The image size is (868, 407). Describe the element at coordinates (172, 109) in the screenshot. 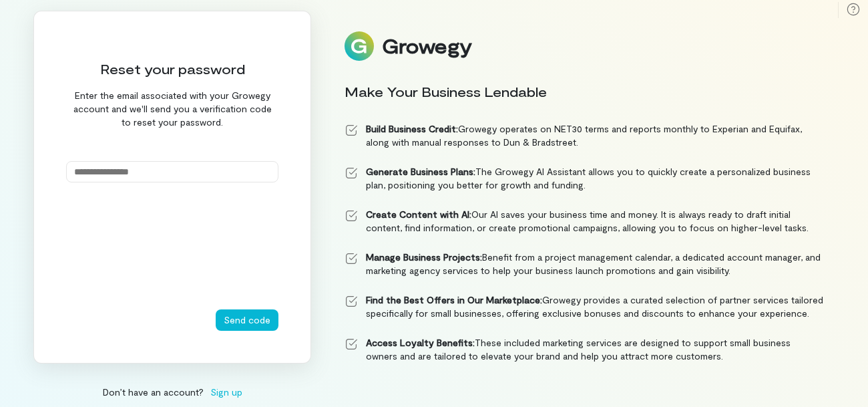

I see `div: Enter the email associated with your Growegy account and we'll send you a verification code to re...` at that location.